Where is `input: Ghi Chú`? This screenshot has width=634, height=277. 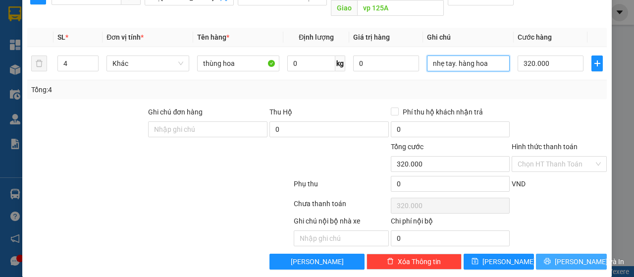
input: Ghi Chú is located at coordinates (468, 63).